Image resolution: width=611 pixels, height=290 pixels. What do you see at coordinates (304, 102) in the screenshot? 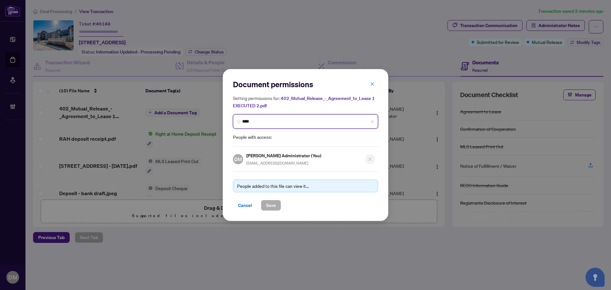
I see `span: 402_Mutual_Release_-_Agreement_to_Lease 1 EXECUTED 2.pdf` at bounding box center [304, 102].